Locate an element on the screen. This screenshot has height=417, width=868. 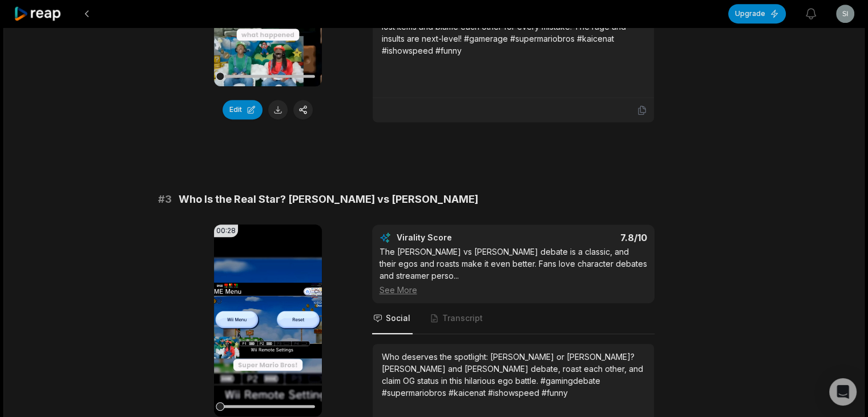
div: See More is located at coordinates (513, 289).